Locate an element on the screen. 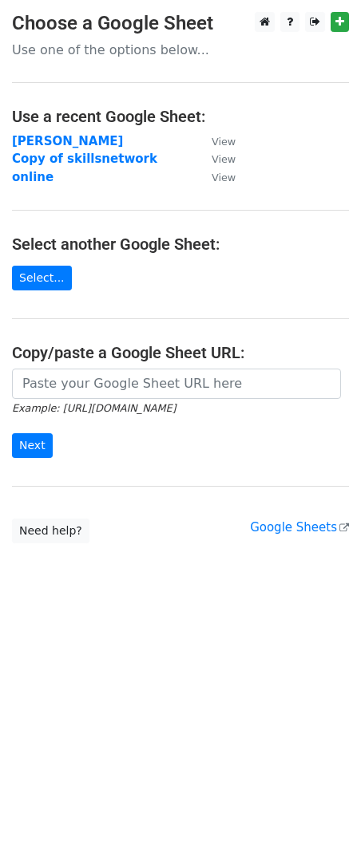 This screenshot has height=868, width=361. h4: Use a recent Google Sheet: is located at coordinates (180, 116).